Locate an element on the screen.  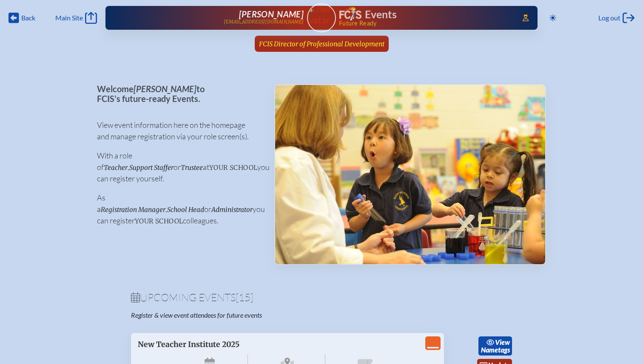
p: View event information here on the homepage and manage registration via your role screen(s). is located at coordinates (179, 131).